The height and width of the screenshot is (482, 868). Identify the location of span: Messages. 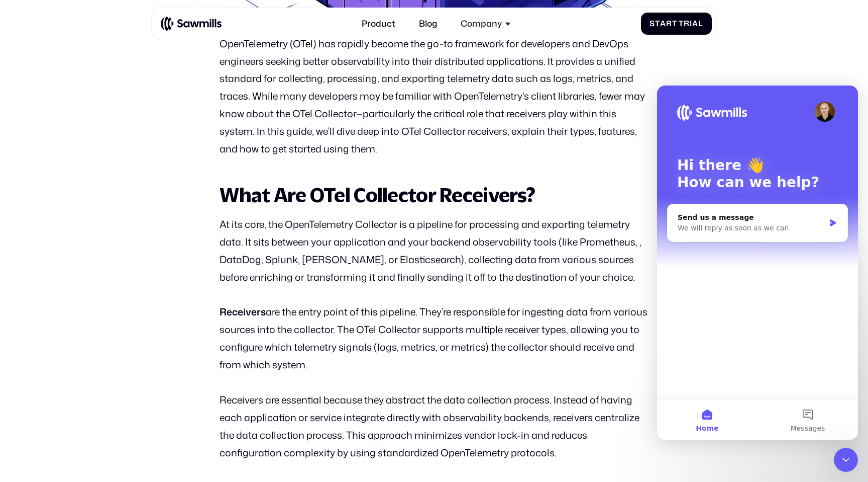
(151, 342).